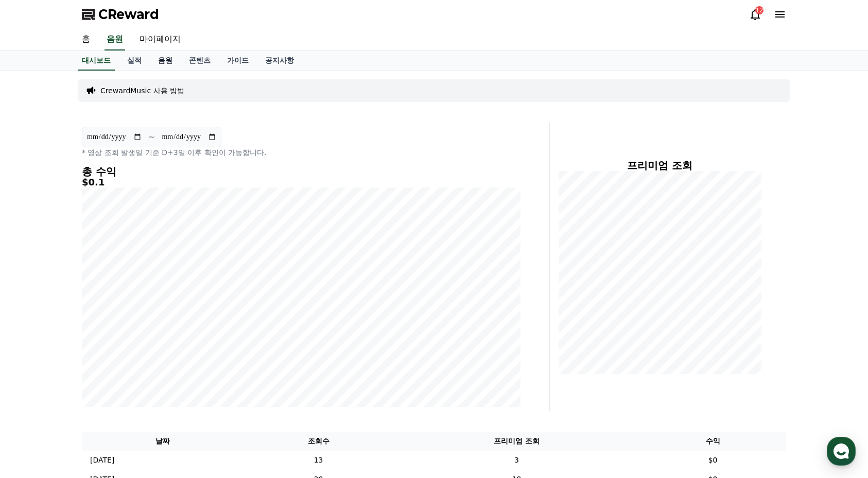  What do you see at coordinates (516, 441) in the screenshot?
I see `th: 프리미엄 조회` at bounding box center [516, 441].